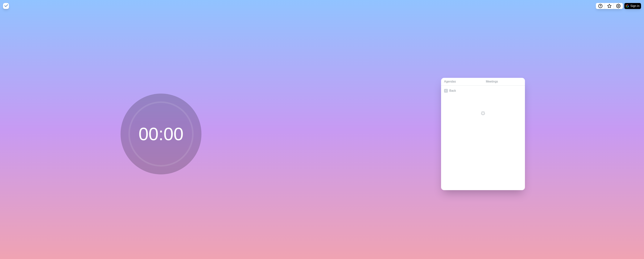  Describe the element at coordinates (504, 81) in the screenshot. I see `a: Meetings` at that location.